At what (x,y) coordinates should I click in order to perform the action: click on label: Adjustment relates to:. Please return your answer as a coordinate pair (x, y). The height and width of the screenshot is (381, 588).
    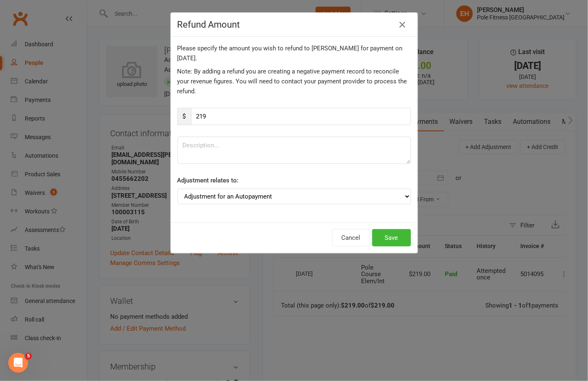
    Looking at the image, I should click on (208, 180).